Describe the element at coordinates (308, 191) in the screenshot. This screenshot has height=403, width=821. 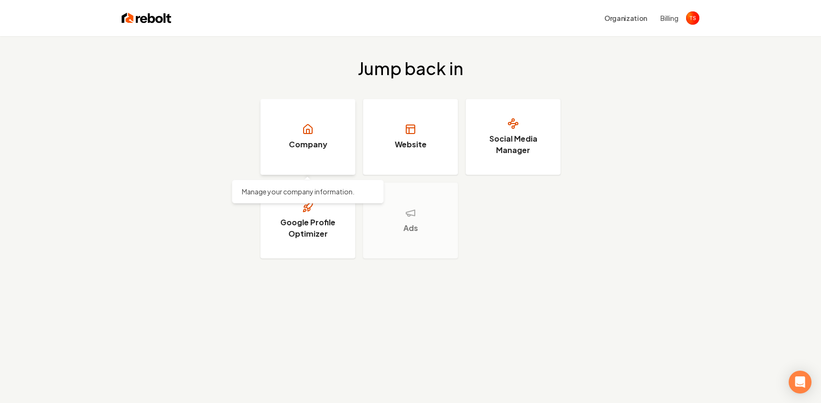
I see `p: Manage your company information.` at that location.